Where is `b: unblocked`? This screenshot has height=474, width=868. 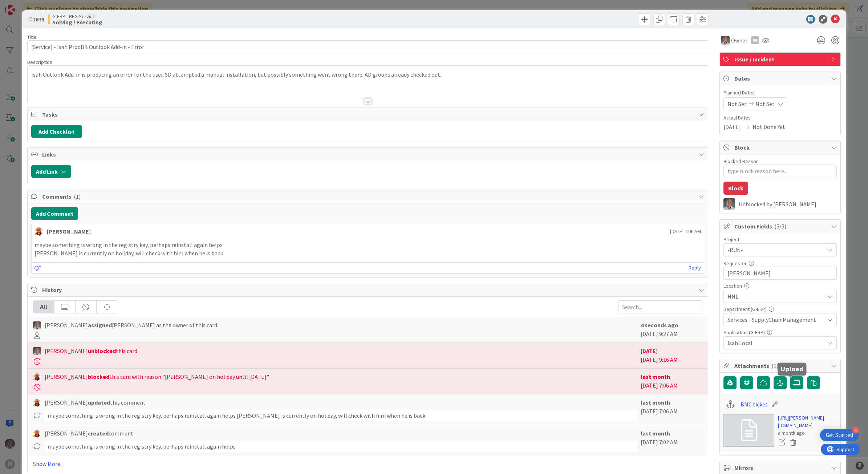 b: unblocked is located at coordinates (102, 351).